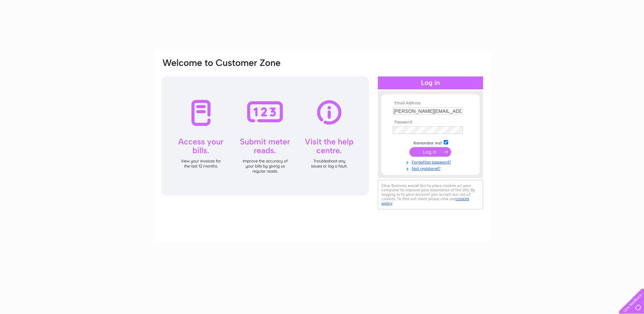 The width and height of the screenshot is (644, 314). I want to click on a: cookies policy, so click(425, 201).